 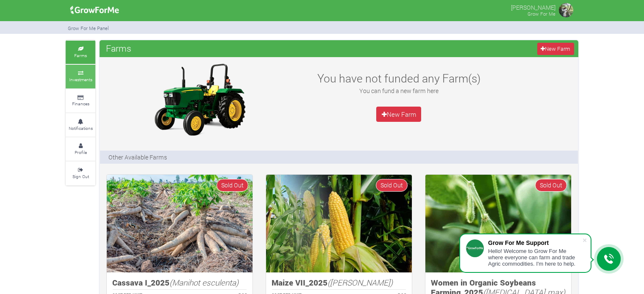 What do you see at coordinates (80, 152) in the screenshot?
I see `small: Profile` at bounding box center [80, 152].